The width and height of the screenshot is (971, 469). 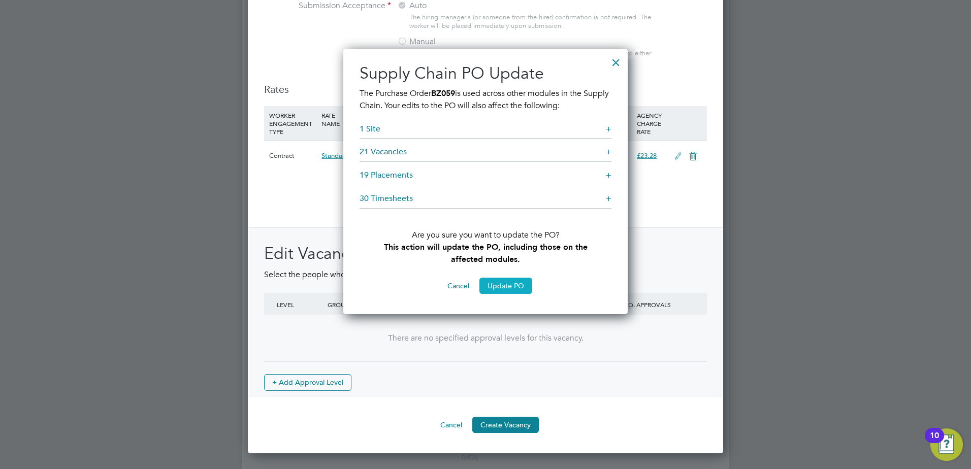 What do you see at coordinates (485, 338) in the screenshot?
I see `div: There are no specified approval levels for this vacancy.` at bounding box center [485, 338].